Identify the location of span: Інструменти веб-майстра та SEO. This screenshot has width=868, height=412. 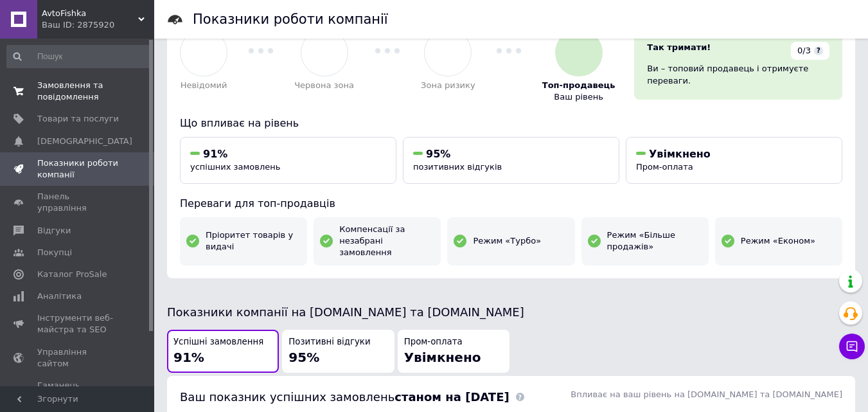
(78, 324).